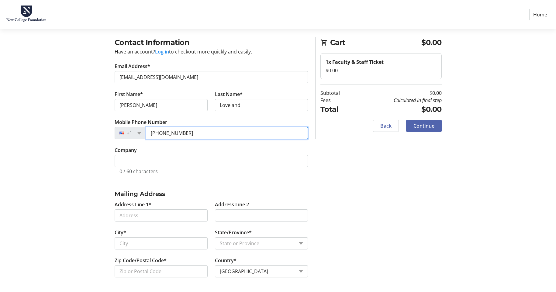 This screenshot has height=292, width=556. I want to click on input: Zip or Postal Code, so click(161, 271).